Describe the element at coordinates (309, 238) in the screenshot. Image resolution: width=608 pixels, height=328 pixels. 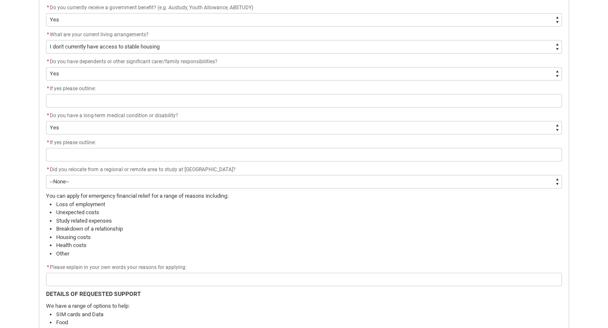
I see `li: Housing costs` at that location.